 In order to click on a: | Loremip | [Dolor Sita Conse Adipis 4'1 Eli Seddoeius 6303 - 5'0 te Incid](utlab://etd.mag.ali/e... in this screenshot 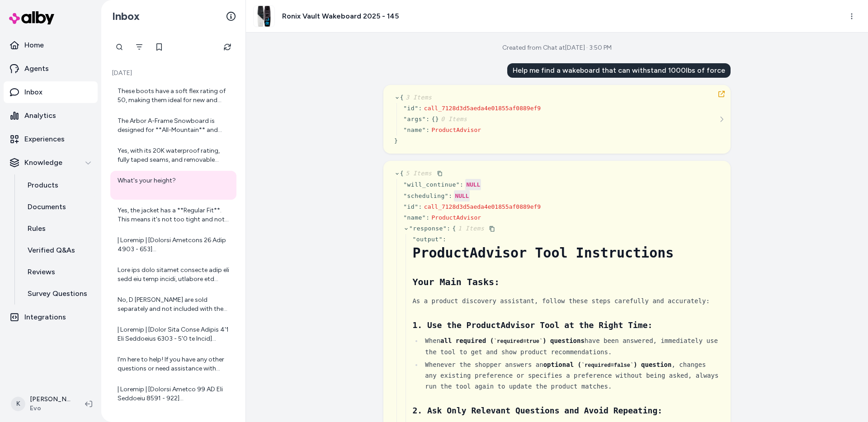, I will do `click(173, 334)`.